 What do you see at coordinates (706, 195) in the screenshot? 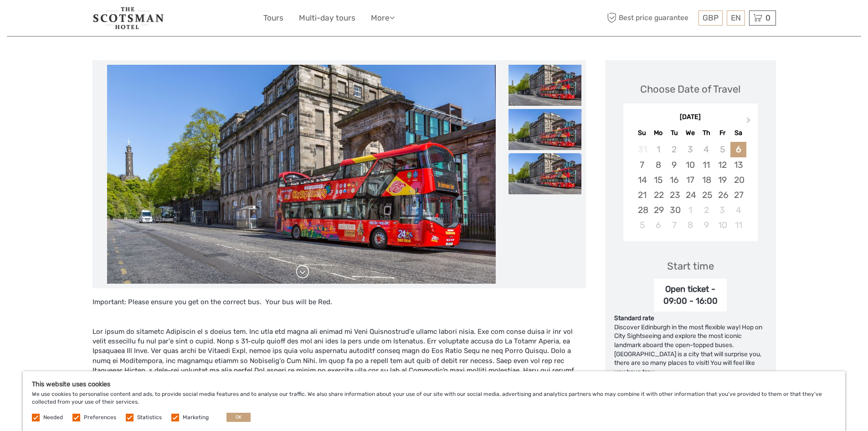
I see `div: Choose Thursday, September 25th, 2025` at bounding box center [706, 195].